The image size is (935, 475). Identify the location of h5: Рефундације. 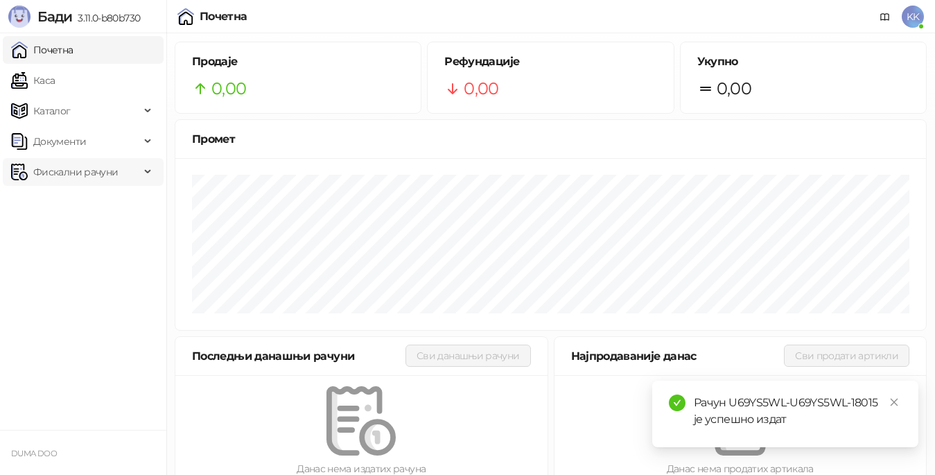
(550, 62).